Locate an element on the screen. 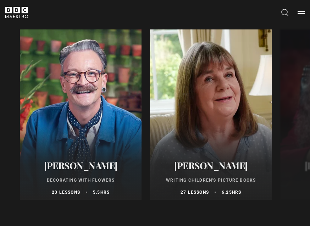 This screenshot has height=226, width=310. svg: BBC Maestro is located at coordinates (17, 12).